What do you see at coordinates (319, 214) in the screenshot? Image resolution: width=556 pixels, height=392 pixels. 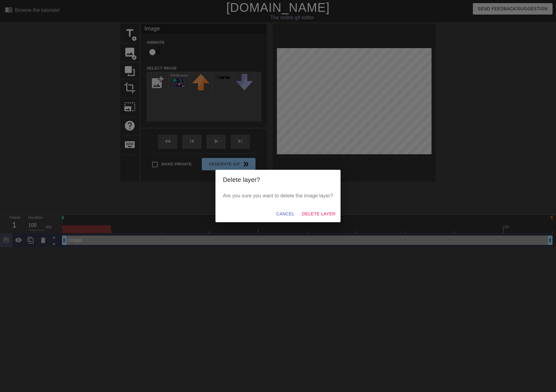 I see `button: Delete Layer` at bounding box center [319, 214].